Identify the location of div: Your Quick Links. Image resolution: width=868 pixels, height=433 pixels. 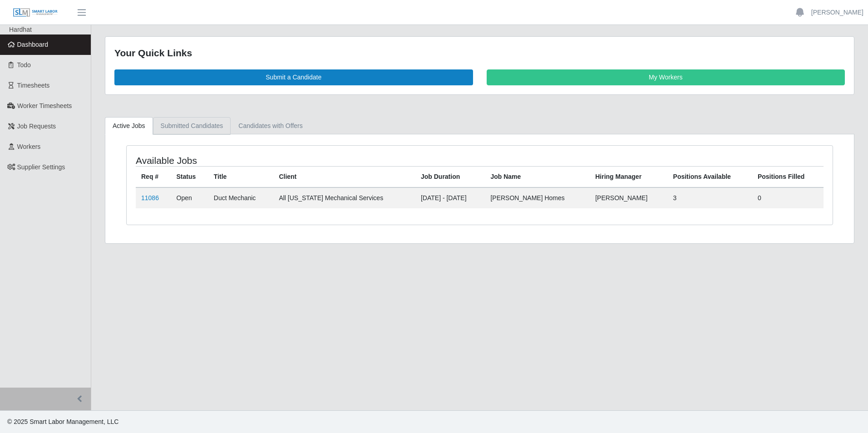
(479, 53).